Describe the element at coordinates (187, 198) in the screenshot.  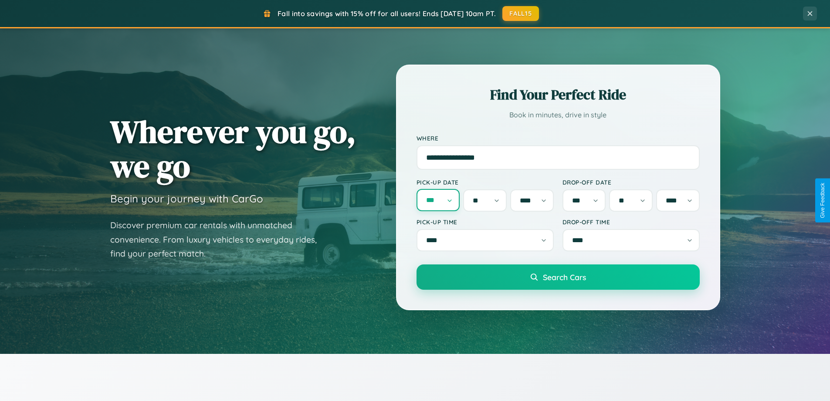
I see `h3: Begin your journey with CarGo` at that location.